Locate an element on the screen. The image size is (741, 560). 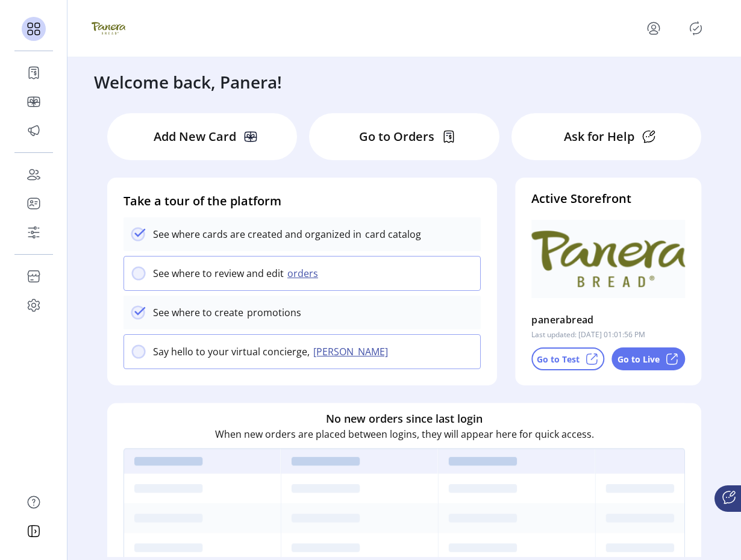
p: promotions is located at coordinates (273, 312).